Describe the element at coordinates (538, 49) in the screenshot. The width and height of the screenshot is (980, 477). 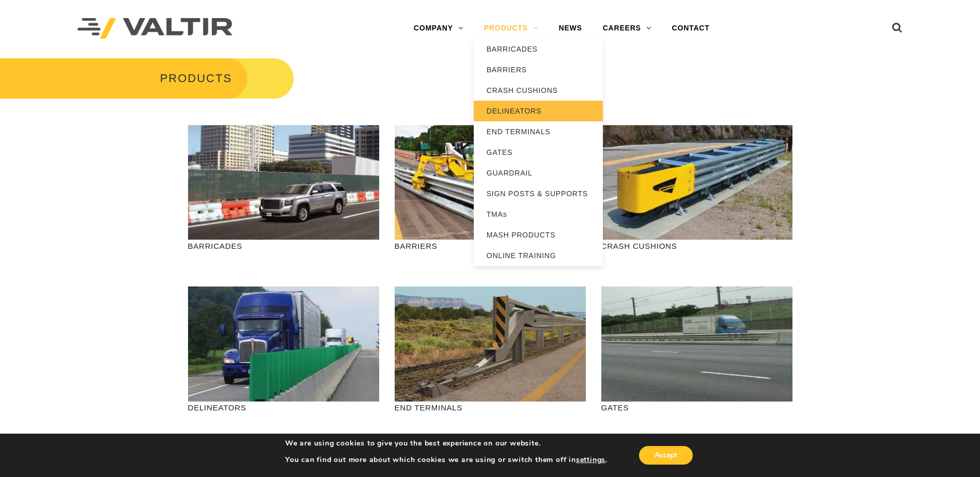
I see `a: BARRICADES` at that location.